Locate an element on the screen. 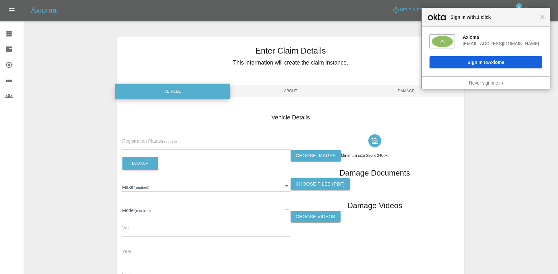  h5: This information will create the claim instance. is located at coordinates (290, 63).